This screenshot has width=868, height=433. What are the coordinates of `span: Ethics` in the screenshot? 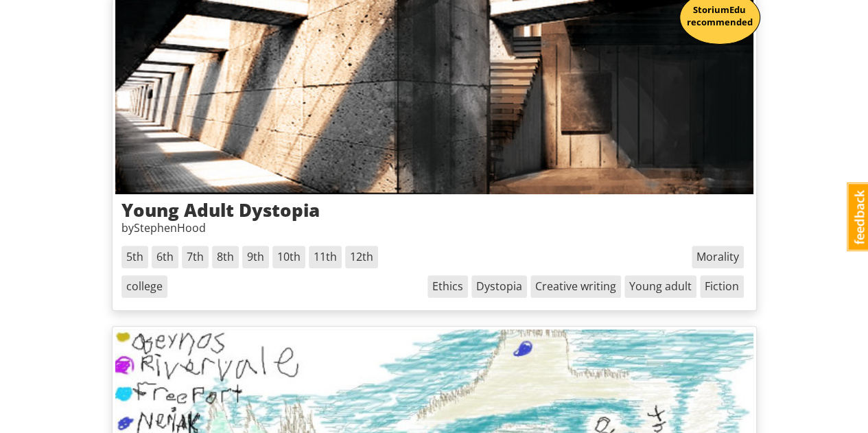 It's located at (447, 287).